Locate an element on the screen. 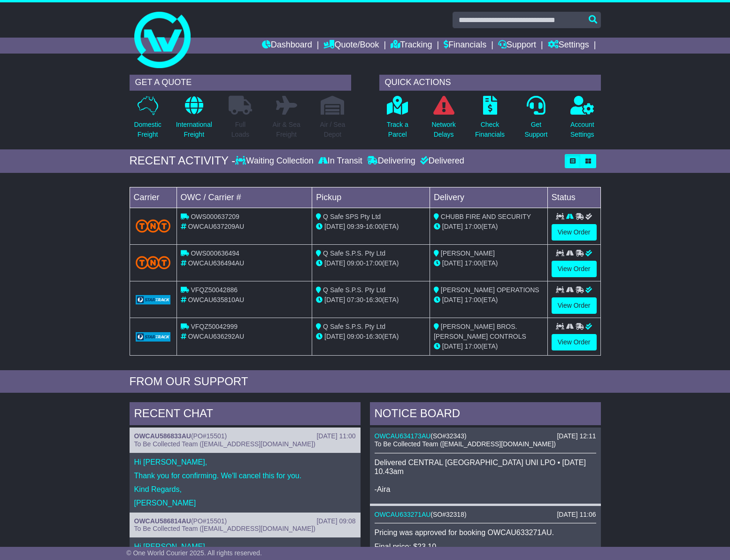 The image size is (730, 560). span: OWCAU637209AU is located at coordinates (216, 227).